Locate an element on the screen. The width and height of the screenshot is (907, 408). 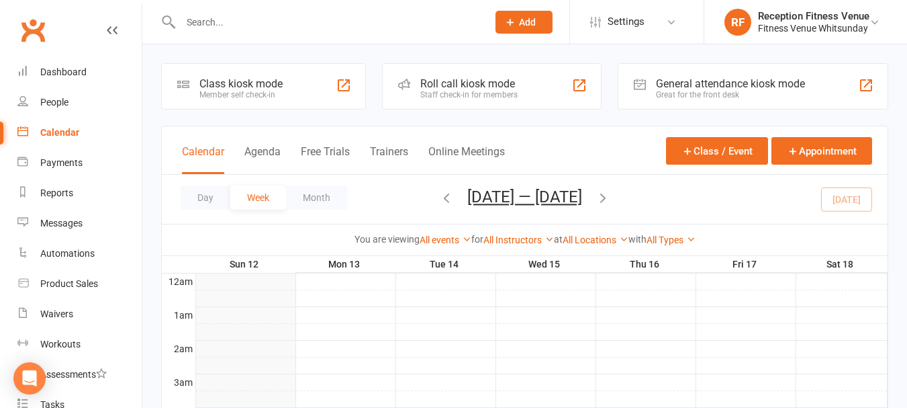
div: RF is located at coordinates (738, 22).